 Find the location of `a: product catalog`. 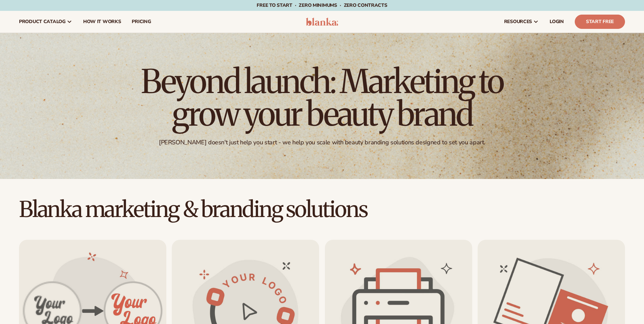

a: product catalog is located at coordinates (45, 22).